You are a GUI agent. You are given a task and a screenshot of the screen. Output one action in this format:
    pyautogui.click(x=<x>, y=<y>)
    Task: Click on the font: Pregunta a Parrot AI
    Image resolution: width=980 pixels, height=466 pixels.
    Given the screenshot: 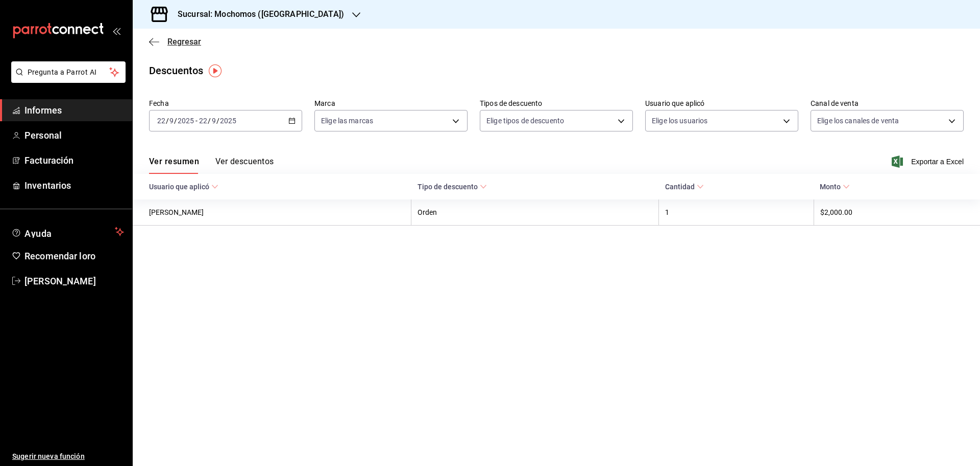 What is the action you would take?
    pyautogui.click(x=62, y=72)
    